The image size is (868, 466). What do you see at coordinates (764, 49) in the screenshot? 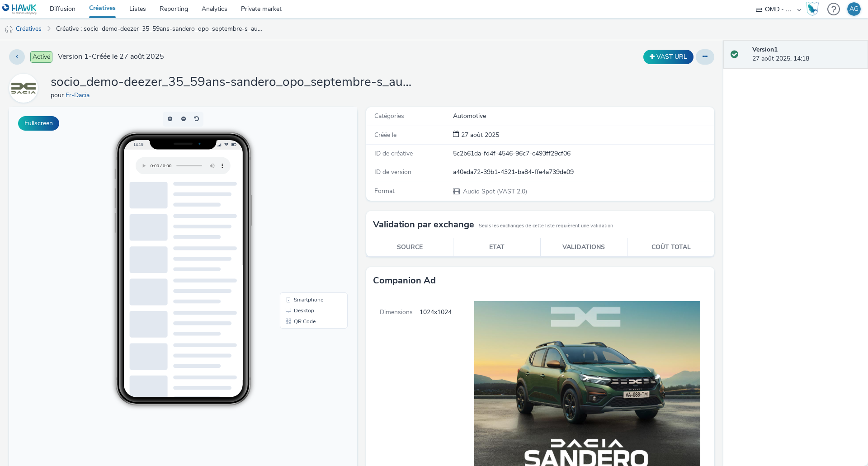
I see `strong: Version 1` at bounding box center [764, 49].